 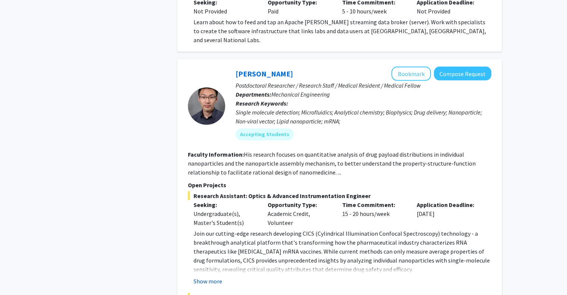 What do you see at coordinates (448, 205) in the screenshot?
I see `p: Application Deadline:` at bounding box center [448, 205].